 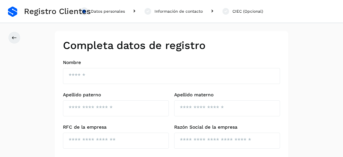 What do you see at coordinates (248, 11) in the screenshot?
I see `div: CIEC (Opcional)` at bounding box center [248, 11].